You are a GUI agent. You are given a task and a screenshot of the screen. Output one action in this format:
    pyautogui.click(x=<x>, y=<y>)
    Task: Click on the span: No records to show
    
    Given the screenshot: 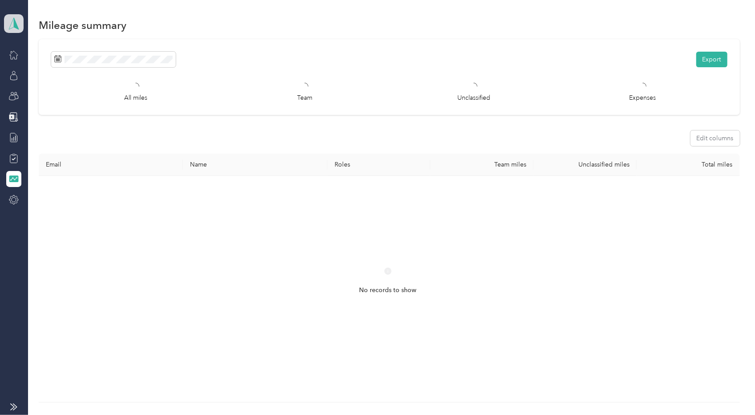 What is the action you would take?
    pyautogui.click(x=388, y=290)
    